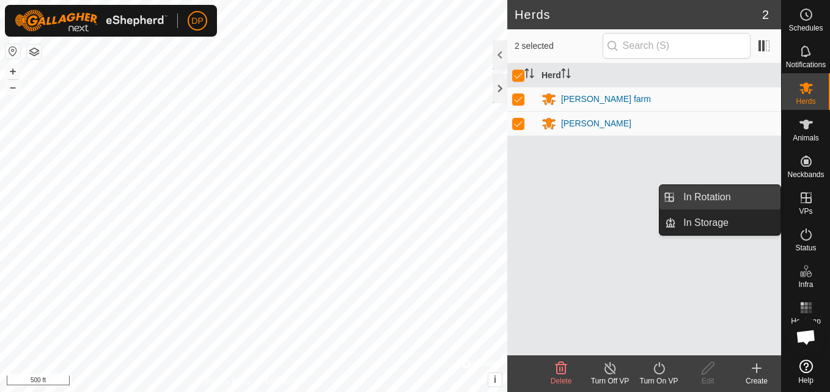  What do you see at coordinates (765, 15) in the screenshot?
I see `span: 2` at bounding box center [765, 15].